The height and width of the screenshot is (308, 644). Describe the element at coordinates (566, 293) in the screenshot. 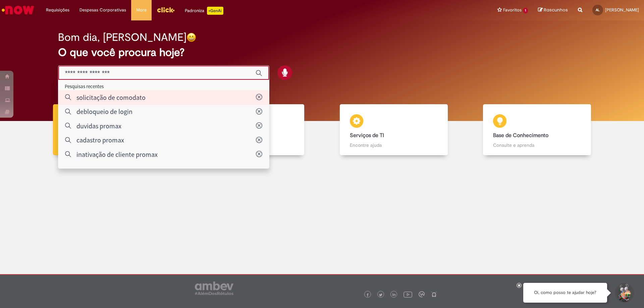

I see `div: Oi, como posso te ajudar hoje?` at that location.